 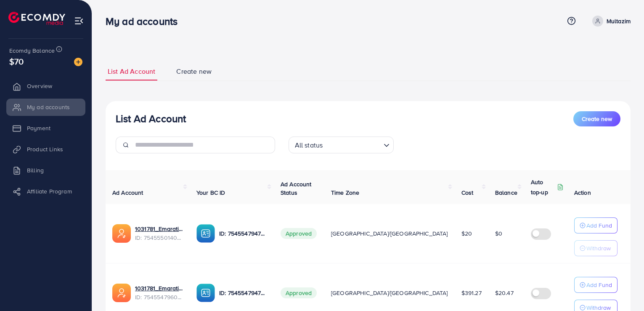 I want to click on span: $391.27, so click(x=472, y=293).